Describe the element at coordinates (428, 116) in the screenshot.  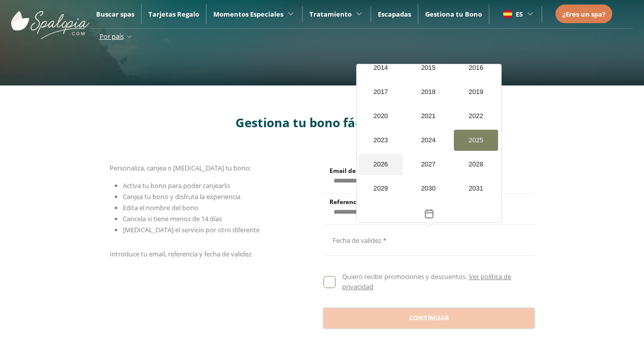
I see `div: 2021` at that location.